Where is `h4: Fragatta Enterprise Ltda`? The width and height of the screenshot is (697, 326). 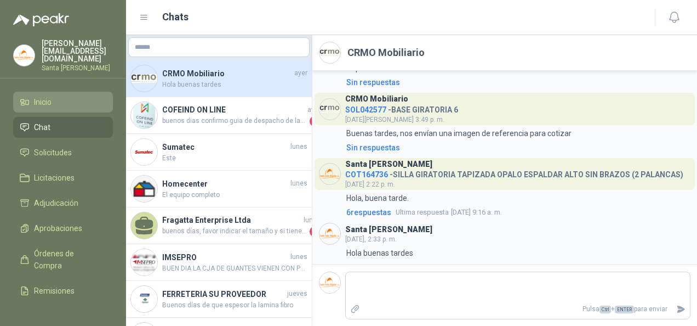 h4: Fragatta Enterprise Ltda is located at coordinates (232, 220).